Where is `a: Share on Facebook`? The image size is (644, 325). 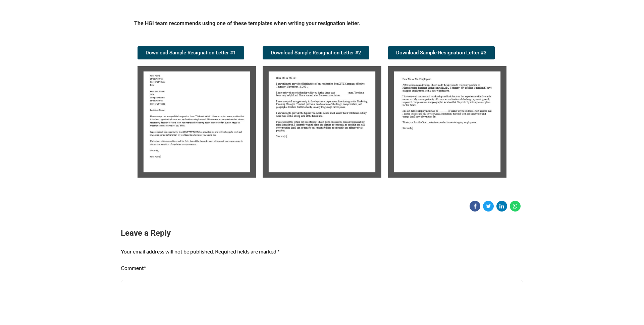
a: Share on Facebook is located at coordinates (475, 207).